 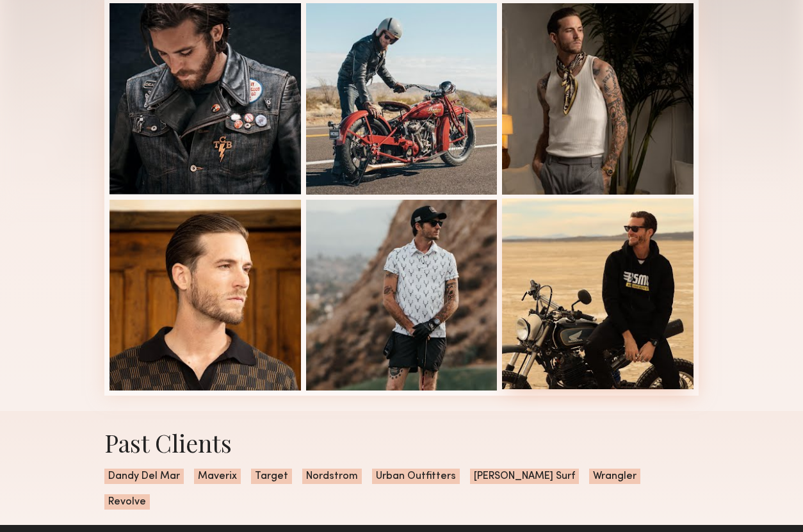 What do you see at coordinates (144, 476) in the screenshot?
I see `span: Dandy Del Mar` at bounding box center [144, 476].